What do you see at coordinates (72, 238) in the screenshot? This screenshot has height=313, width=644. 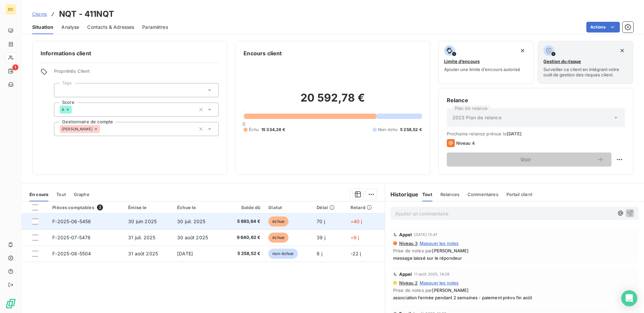 I see `span: F-2025-07-5478` at bounding box center [72, 238].